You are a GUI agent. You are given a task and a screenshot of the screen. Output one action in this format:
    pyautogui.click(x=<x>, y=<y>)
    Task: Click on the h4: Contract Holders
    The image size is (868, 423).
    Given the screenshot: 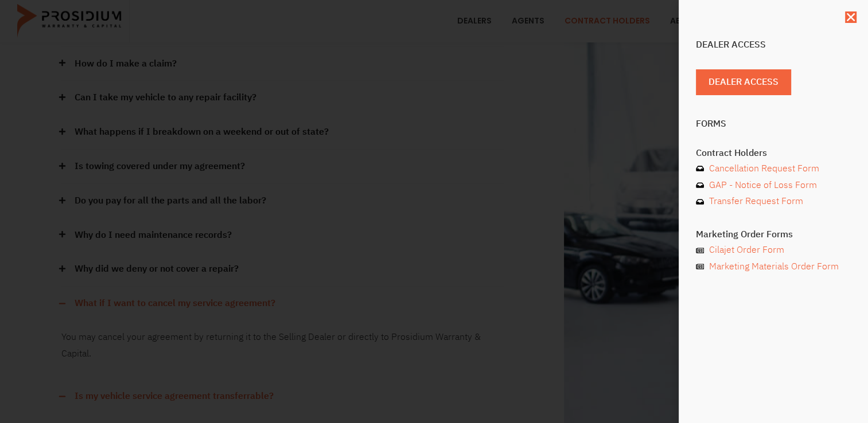 What is the action you would take?
    pyautogui.click(x=774, y=153)
    